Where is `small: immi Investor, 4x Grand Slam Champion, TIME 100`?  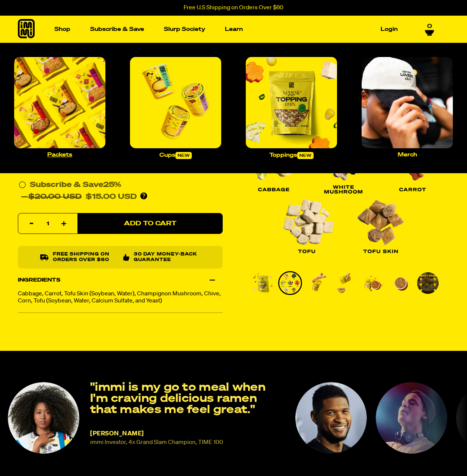 small: immi Investor, 4x Grand Slam Champion, TIME 100 is located at coordinates (157, 443).